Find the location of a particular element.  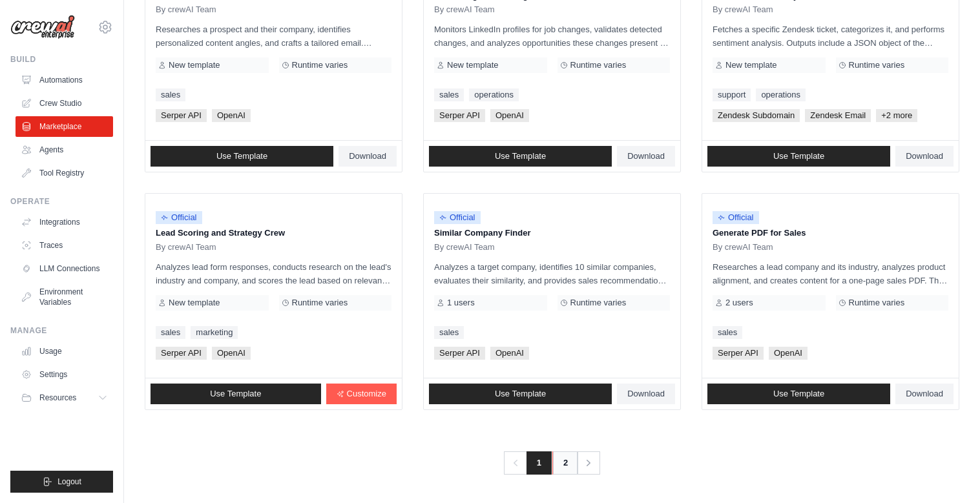

p: Analyzes lead form responses, conducts research on the lead's industry and company, and scores th... is located at coordinates (273, 274).